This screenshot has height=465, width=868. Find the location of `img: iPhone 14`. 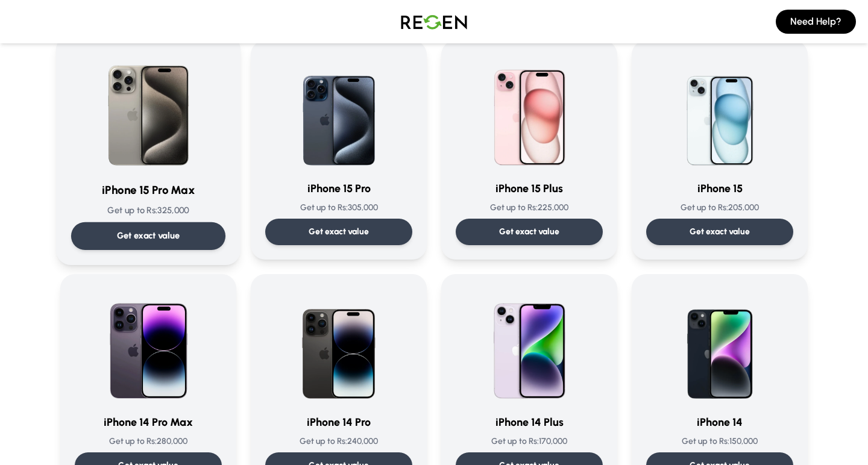

img: iPhone 14 is located at coordinates (720, 347).